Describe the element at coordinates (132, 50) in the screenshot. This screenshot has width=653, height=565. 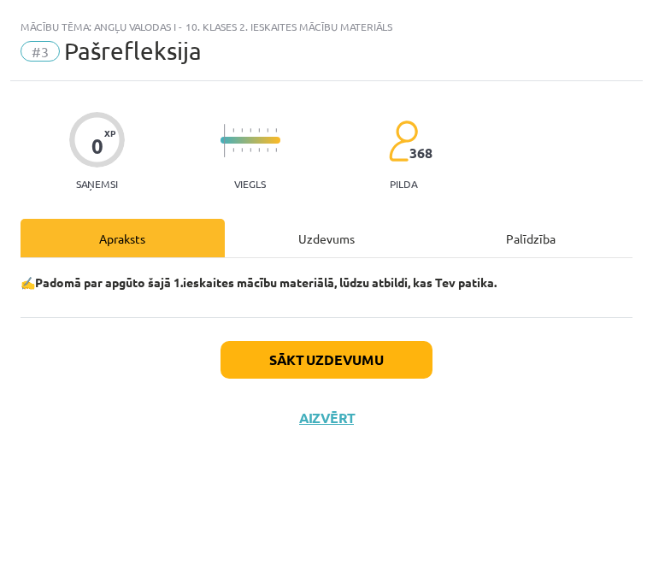
I see `span: Pašrefleksija` at that location.